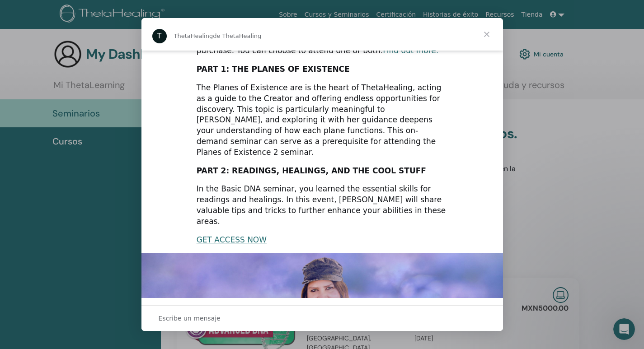 Image resolution: width=644 pixels, height=349 pixels. I want to click on div: Profile image for ThetaHealing, so click(160, 36).